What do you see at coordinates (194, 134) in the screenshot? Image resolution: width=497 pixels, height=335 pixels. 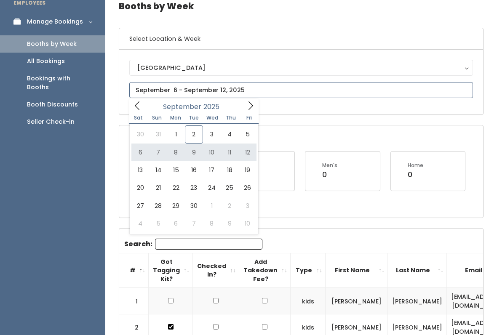 I see `span: September 2, 2025` at bounding box center [194, 134].